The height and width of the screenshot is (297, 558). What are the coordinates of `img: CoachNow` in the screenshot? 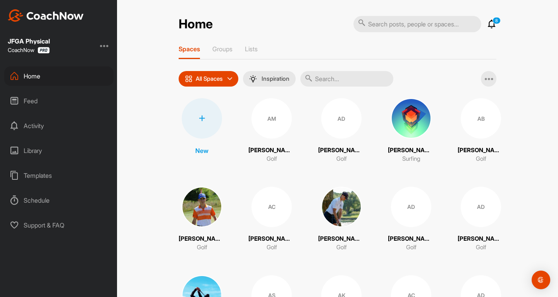 It's located at (46, 16).